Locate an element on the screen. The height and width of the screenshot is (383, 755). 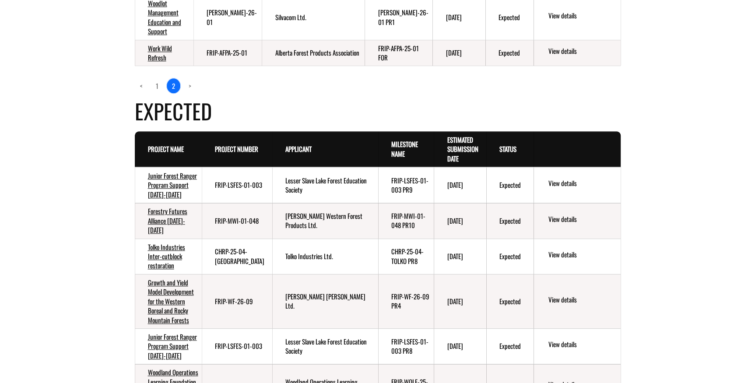
td: Alberta Forest Products Association is located at coordinates (313, 53).